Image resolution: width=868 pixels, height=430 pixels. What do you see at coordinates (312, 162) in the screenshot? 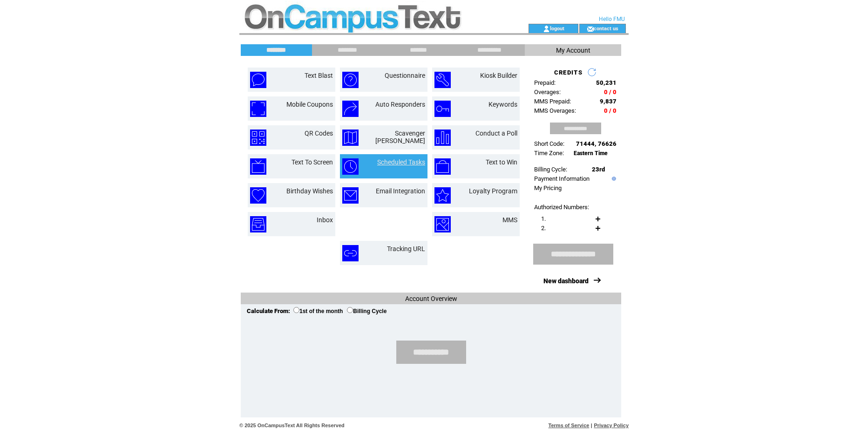
I see `a: Text To Screen` at bounding box center [312, 162].